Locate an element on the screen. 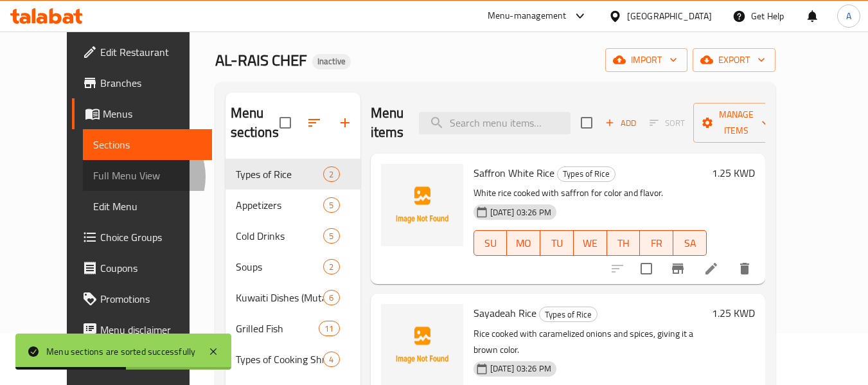 The image size is (868, 385). span: Menu disclaimer is located at coordinates (151, 330).